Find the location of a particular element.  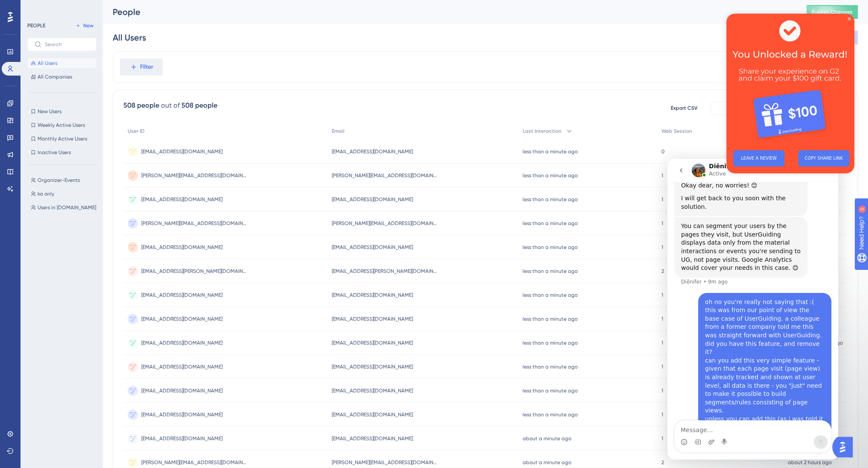

button: COPY SHARE LINK is located at coordinates (97, 145).